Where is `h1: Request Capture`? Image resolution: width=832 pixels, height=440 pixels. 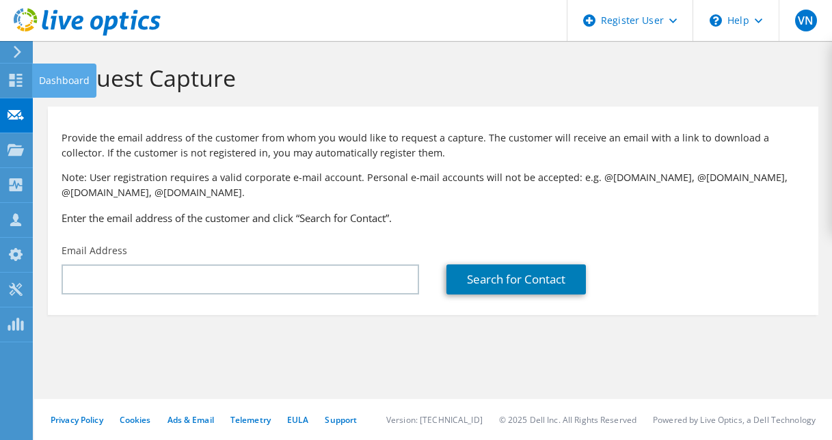 h1: Request Capture is located at coordinates (429, 78).